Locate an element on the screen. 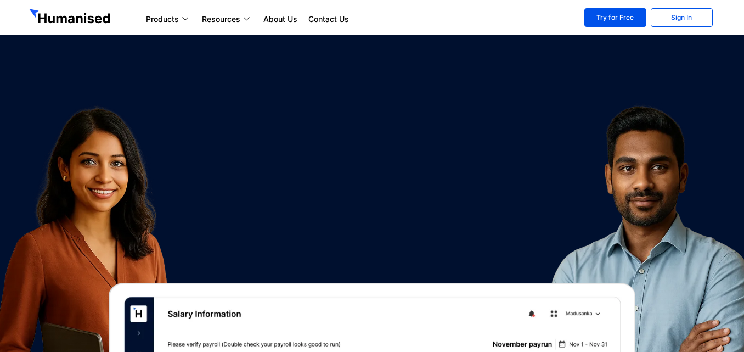  a: Try for Free is located at coordinates (615, 18).